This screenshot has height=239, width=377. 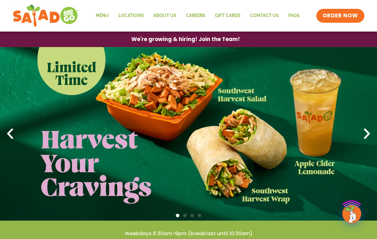 I want to click on div: Previous slide, so click(x=10, y=134).